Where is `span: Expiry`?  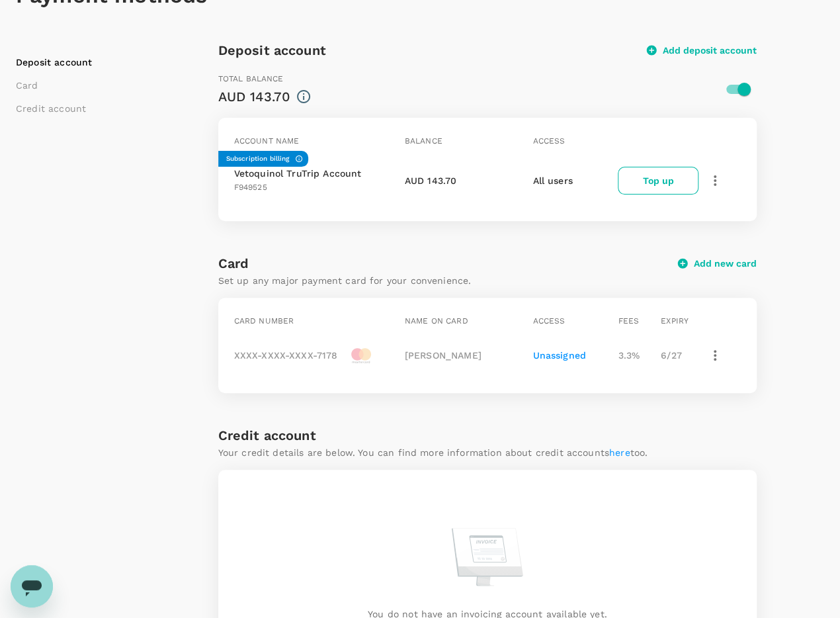 span: Expiry is located at coordinates (675, 321).